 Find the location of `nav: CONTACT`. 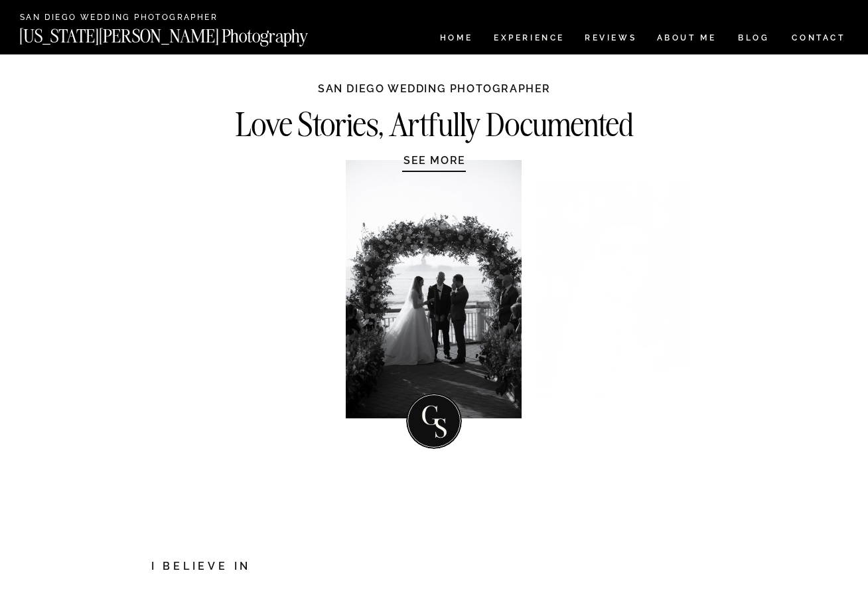

nav: CONTACT is located at coordinates (818, 38).